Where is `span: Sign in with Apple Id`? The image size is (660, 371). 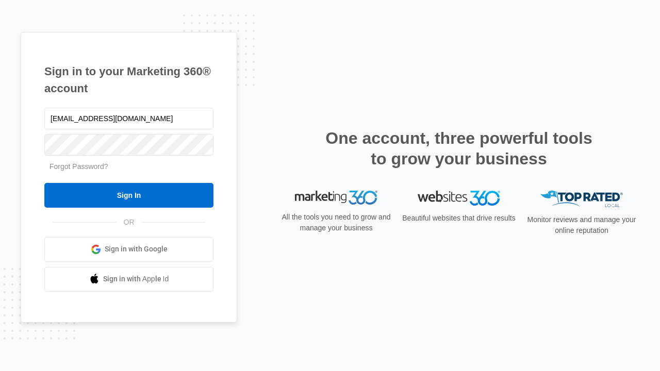
span: Sign in with Apple Id is located at coordinates (136, 279).